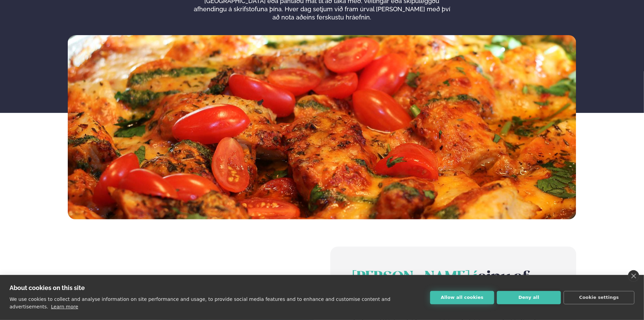 The width and height of the screenshot is (644, 320). What do you see at coordinates (453, 287) in the screenshot?
I see `h2: einu af okkar stöðum` at bounding box center [453, 287].